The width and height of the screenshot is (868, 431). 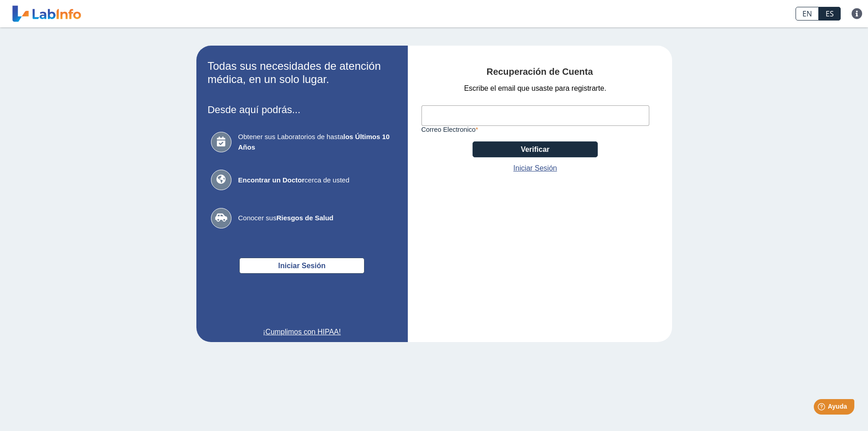 What do you see at coordinates (540, 72) in the screenshot?
I see `h4: Recuperación de Cuenta` at bounding box center [540, 72].